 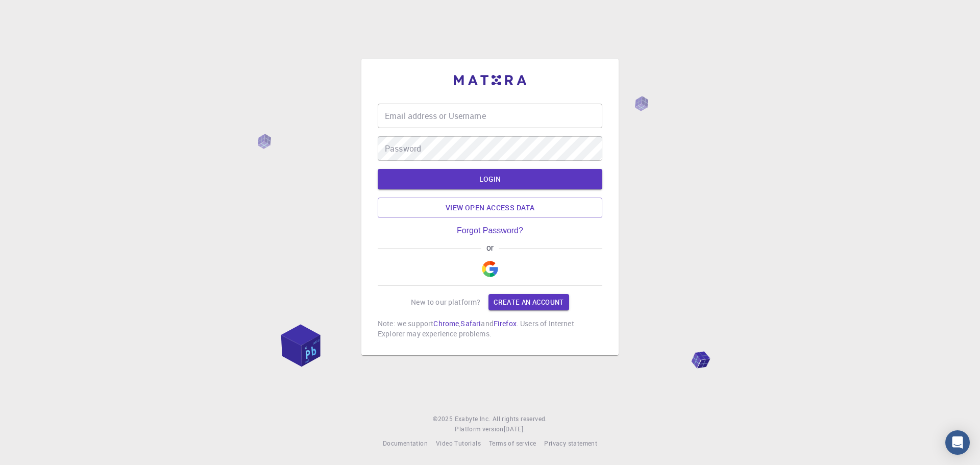 What do you see at coordinates (406, 443) in the screenshot?
I see `span: Documentation` at bounding box center [406, 443].